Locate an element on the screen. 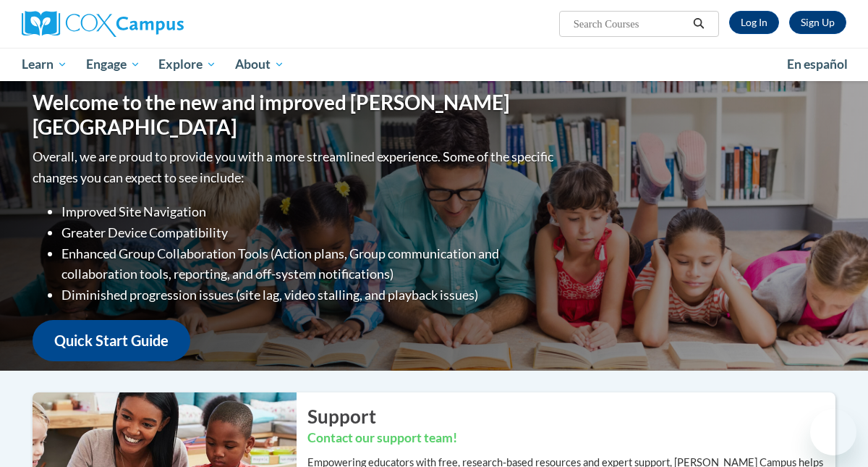 This screenshot has height=467, width=868. a: Log In is located at coordinates (754, 22).